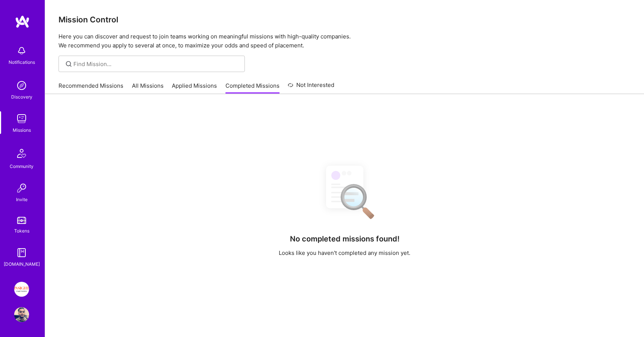 Image resolution: width=644 pixels, height=337 pixels. I want to click on div: Missions, so click(21, 130).